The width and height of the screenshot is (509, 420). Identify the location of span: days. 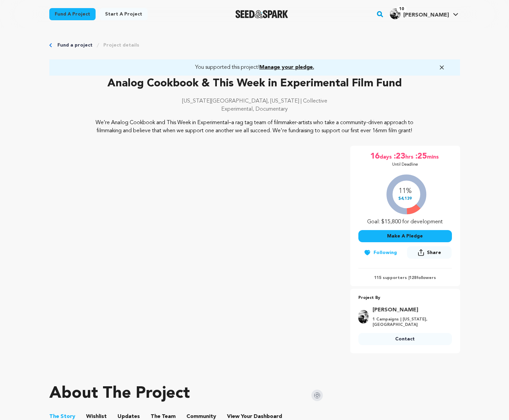
(386, 157).